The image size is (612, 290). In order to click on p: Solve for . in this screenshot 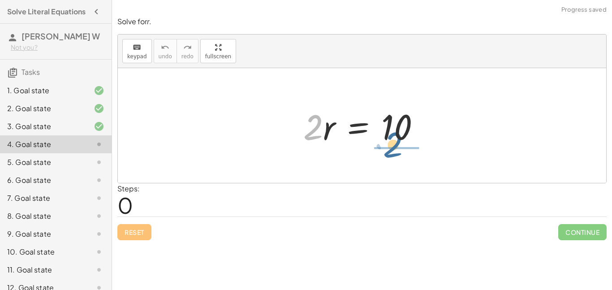, I will do `click(362, 21)`.